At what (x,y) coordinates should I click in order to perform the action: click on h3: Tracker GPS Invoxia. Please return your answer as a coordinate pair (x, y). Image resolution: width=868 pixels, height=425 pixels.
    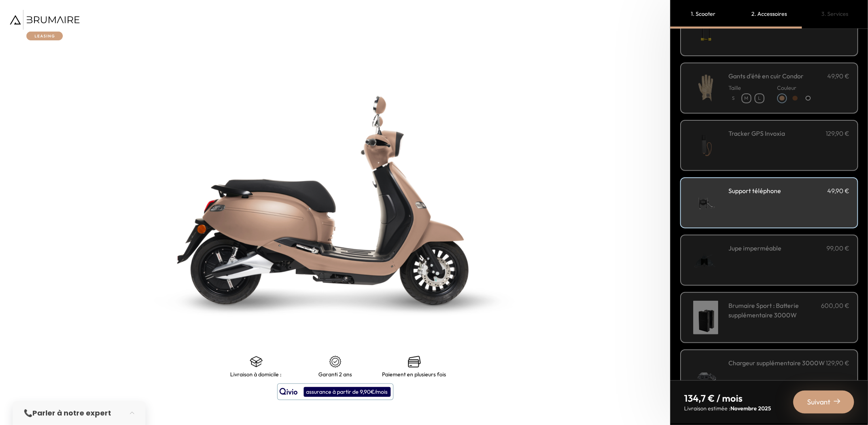
    Looking at the image, I should click on (756, 133).